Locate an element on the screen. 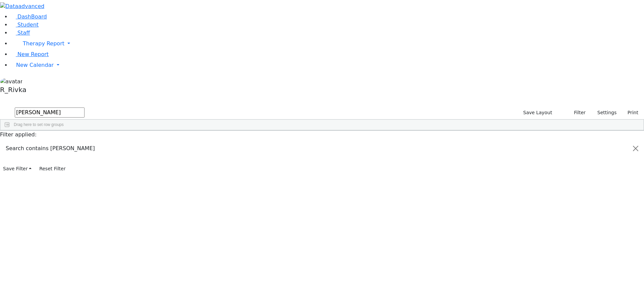 The width and height of the screenshot is (644, 306). span: DashBoard is located at coordinates (32, 17).